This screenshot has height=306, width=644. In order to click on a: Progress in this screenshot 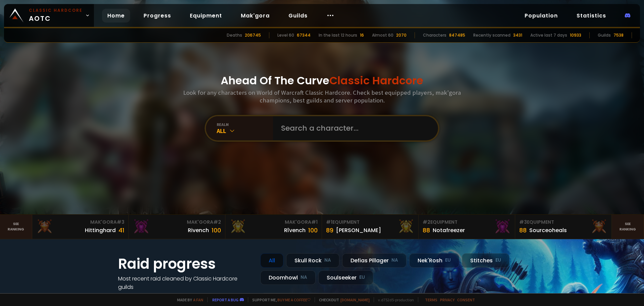, I will do `click(157, 15)`.